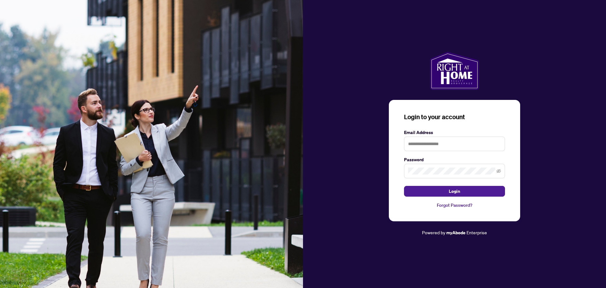 The image size is (606, 288). Describe the element at coordinates (477, 232) in the screenshot. I see `span: Enterprise` at that location.